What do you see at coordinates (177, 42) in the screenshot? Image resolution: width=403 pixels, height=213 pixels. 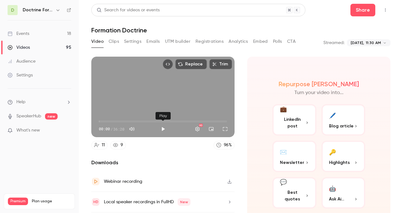 I see `button: UTM builder` at bounding box center [177, 42].